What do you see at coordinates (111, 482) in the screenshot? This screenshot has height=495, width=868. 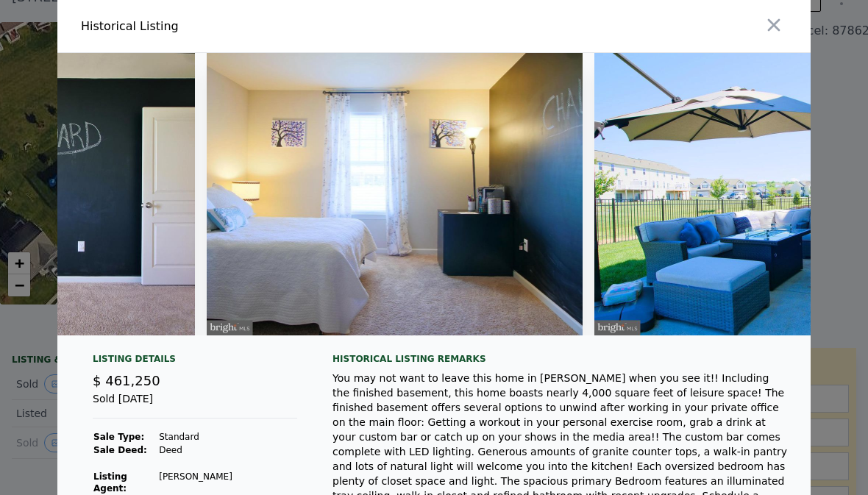 I see `strong: Listing Agent:` at bounding box center [111, 482].